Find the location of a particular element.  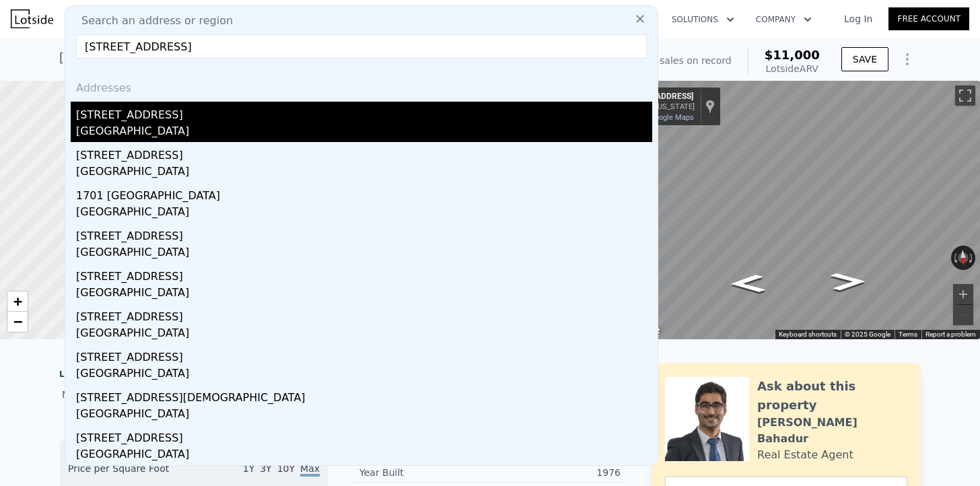

a: Terms (opens in new tab) is located at coordinates (908, 334).